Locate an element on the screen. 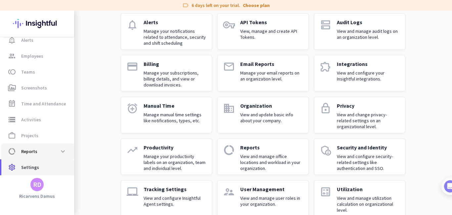 The image size is (452, 215). p: Organization is located at coordinates (272, 106).